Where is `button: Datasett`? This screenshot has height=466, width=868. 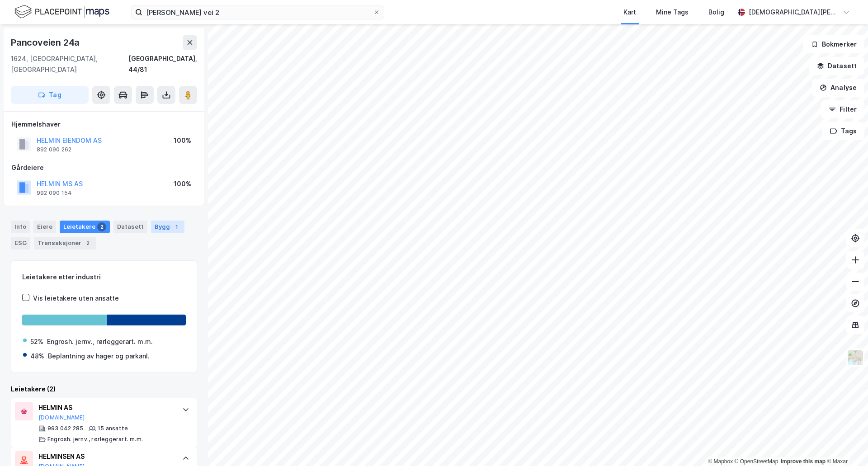
button: Datasett is located at coordinates (837, 66).